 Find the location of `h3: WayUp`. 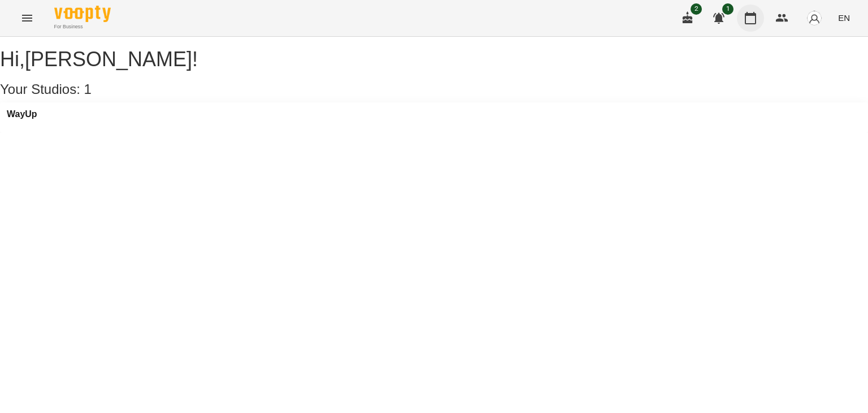

h3: WayUp is located at coordinates (22, 114).